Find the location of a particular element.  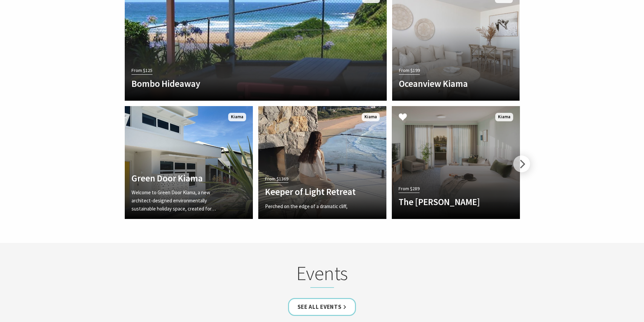

p: Perched on the edge of a dramatic cliff, Keeper of Light Retreat invites you… is located at coordinates (313, 210).